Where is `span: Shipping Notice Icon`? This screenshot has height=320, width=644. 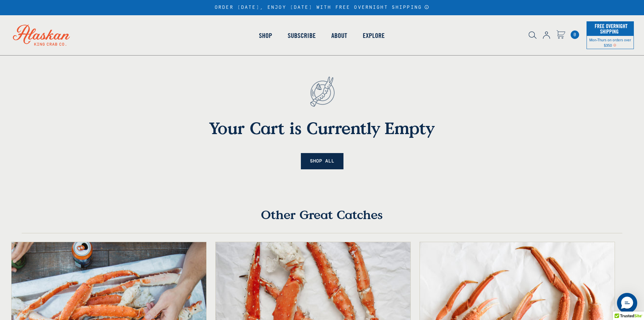
span: Shipping Notice Icon is located at coordinates (615, 45).